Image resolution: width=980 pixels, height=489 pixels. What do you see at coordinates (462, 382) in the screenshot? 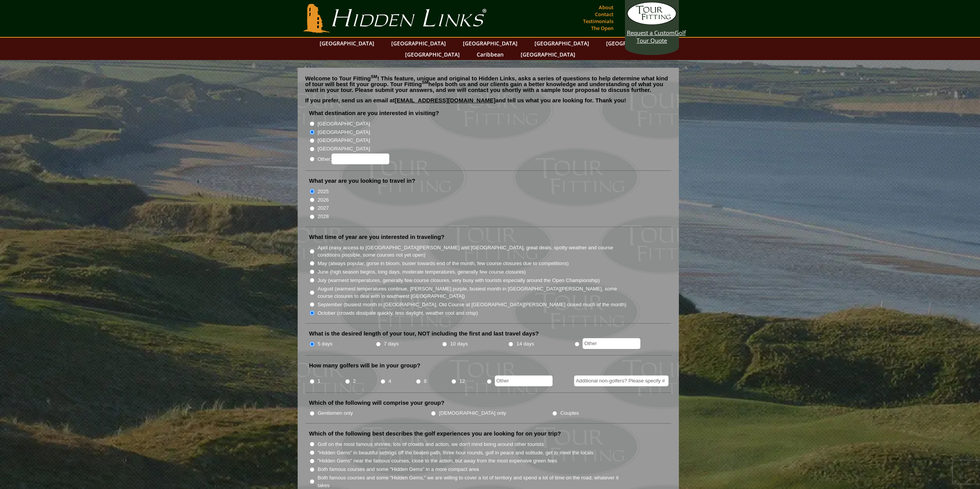
I see `label: 12` at bounding box center [462, 382].